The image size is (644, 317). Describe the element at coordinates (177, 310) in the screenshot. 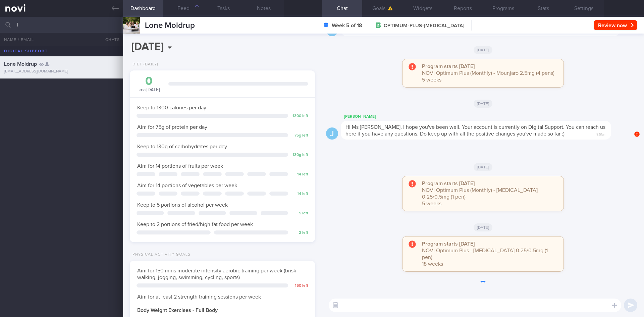

I see `strong: Body Weight Exercises - Full Body` at that location.